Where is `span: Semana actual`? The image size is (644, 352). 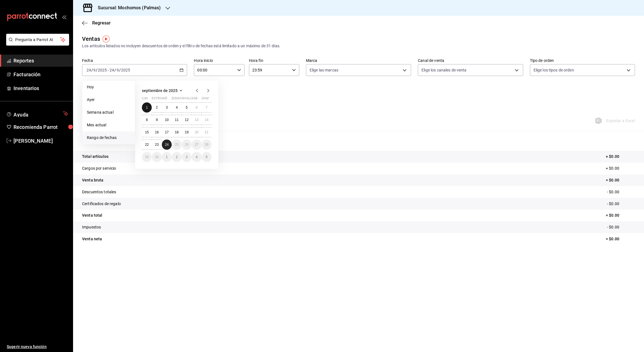 span: Semana actual is located at coordinates (108, 112).